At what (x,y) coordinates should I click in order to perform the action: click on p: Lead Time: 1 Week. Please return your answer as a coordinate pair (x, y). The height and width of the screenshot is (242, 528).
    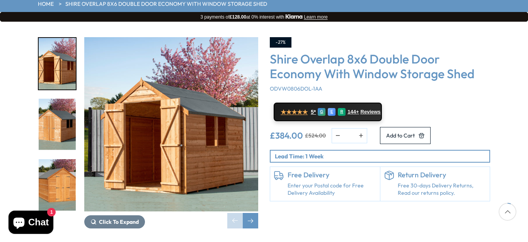
    Looking at the image, I should click on (382, 156).